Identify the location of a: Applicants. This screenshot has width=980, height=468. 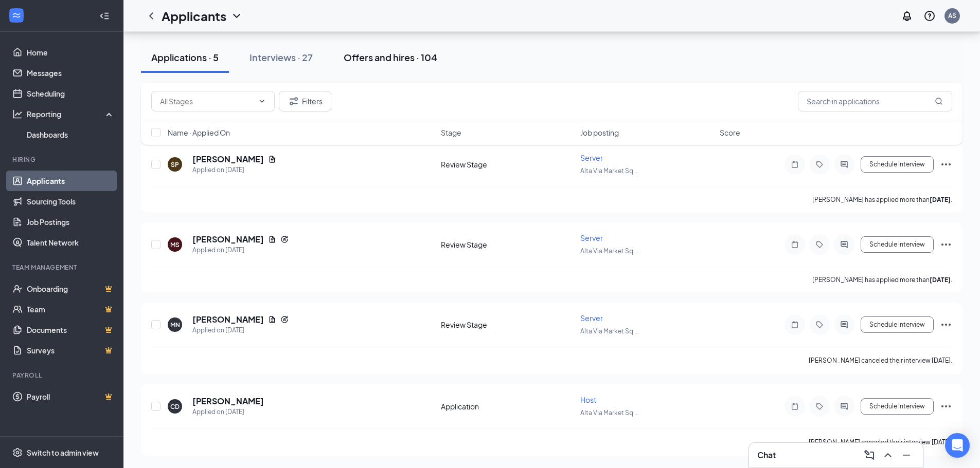
(70, 181).